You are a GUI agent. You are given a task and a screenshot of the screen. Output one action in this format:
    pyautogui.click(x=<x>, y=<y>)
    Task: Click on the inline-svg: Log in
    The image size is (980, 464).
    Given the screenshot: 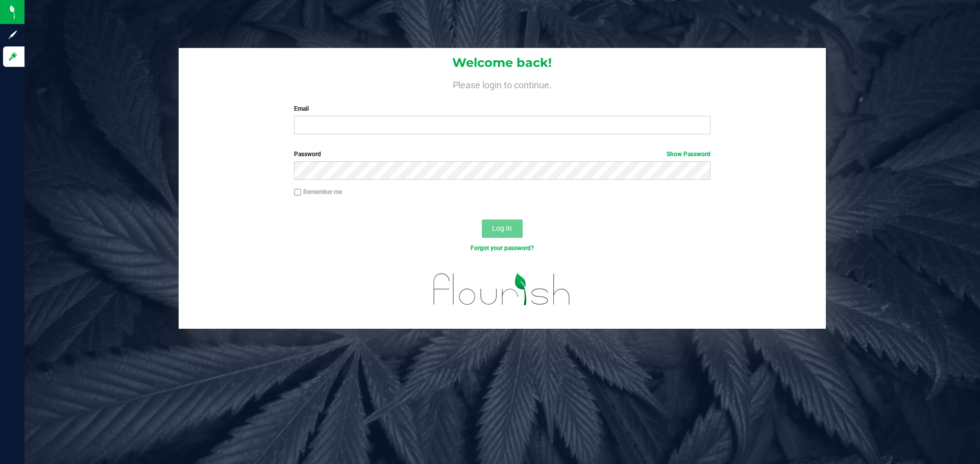 What is the action you would take?
    pyautogui.click(x=13, y=57)
    